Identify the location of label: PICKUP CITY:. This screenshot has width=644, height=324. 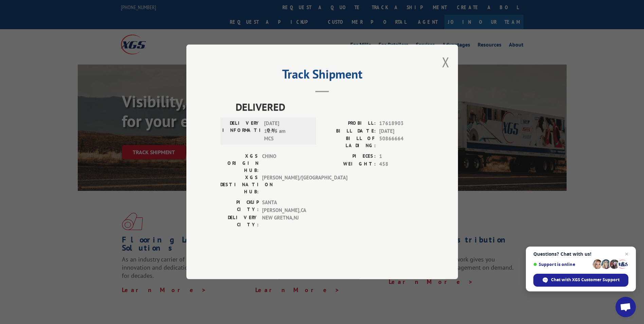
(239, 206).